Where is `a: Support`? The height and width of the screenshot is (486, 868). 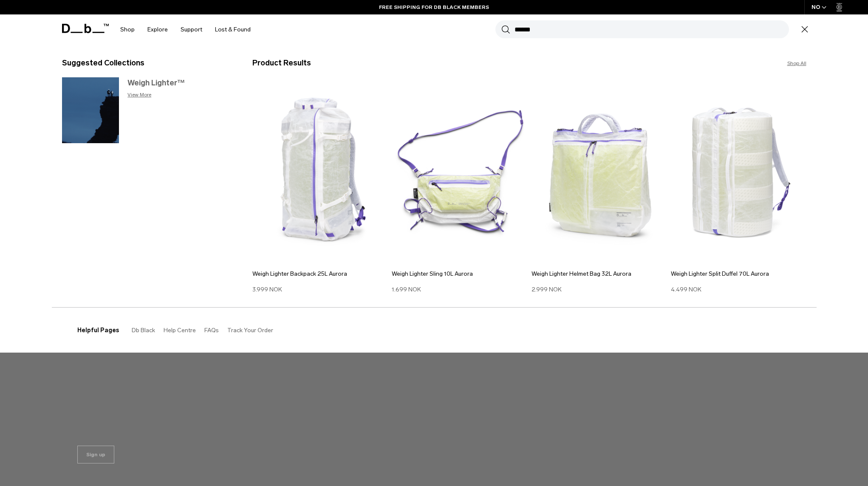 a: Support is located at coordinates (191, 30).